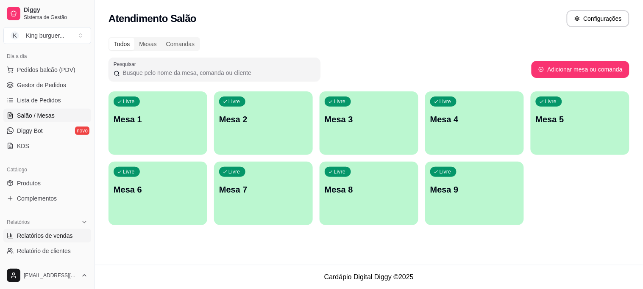  What do you see at coordinates (18, 222) in the screenshot?
I see `span: Relatórios` at bounding box center [18, 222].